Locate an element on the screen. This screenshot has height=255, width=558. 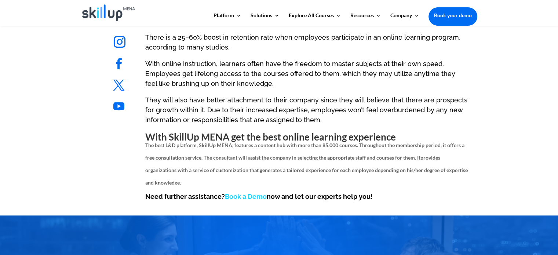
a: Solutions is located at coordinates (265, 19).